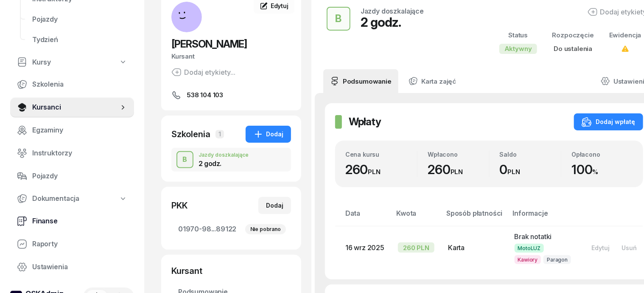  What do you see at coordinates (72, 108) in the screenshot?
I see `a: Kursanci` at bounding box center [72, 108].